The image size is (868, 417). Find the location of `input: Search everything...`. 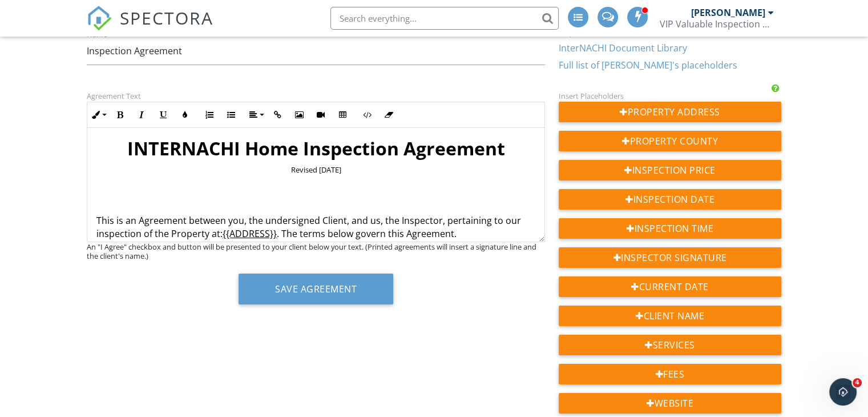

input: Search everything... is located at coordinates (445, 19).